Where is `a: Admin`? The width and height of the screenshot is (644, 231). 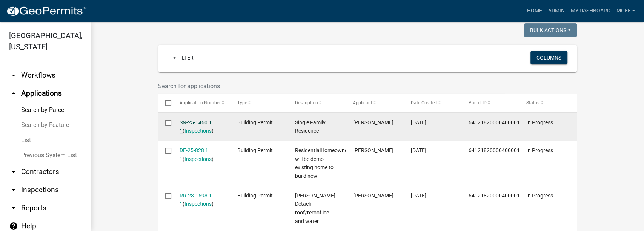
a: Admin is located at coordinates (556, 11).